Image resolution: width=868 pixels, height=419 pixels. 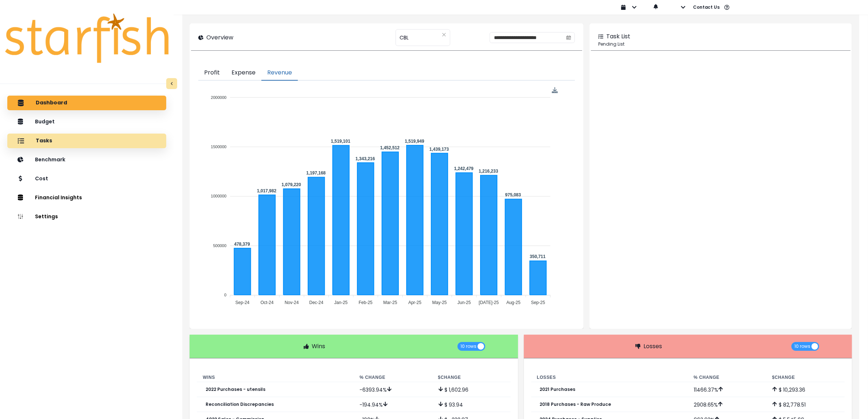 What do you see at coordinates (444, 35) in the screenshot?
I see `button: Clear` at bounding box center [444, 35].